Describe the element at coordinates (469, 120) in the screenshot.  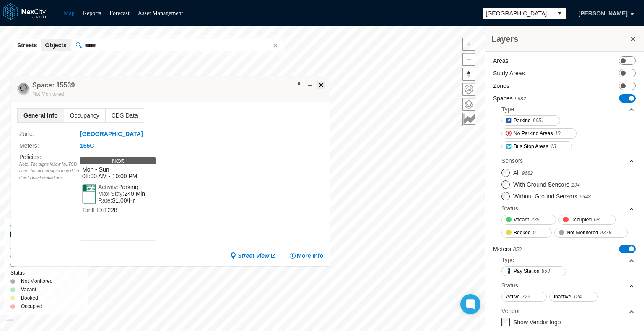
I see `button: Key metrics` at that location.